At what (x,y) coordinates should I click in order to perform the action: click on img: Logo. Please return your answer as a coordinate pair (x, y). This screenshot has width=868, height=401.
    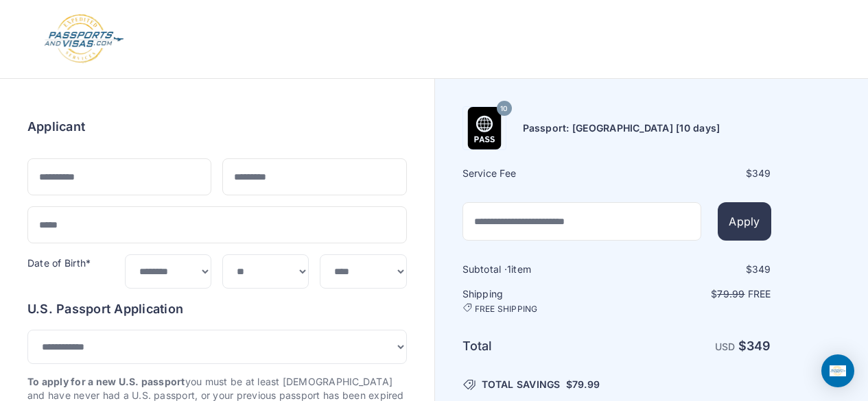
    Looking at the image, I should click on (84, 40).